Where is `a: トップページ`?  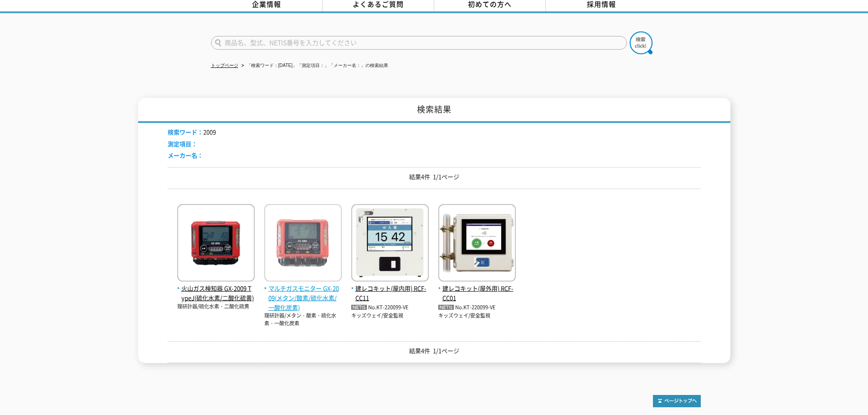 a: トップページ is located at coordinates (225, 65).